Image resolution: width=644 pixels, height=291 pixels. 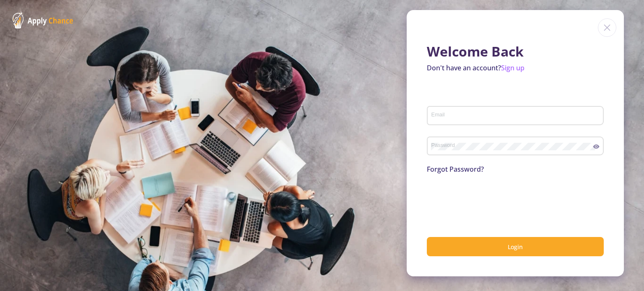 What do you see at coordinates (43, 21) in the screenshot?
I see `img: ApplyChance Logo` at bounding box center [43, 21].